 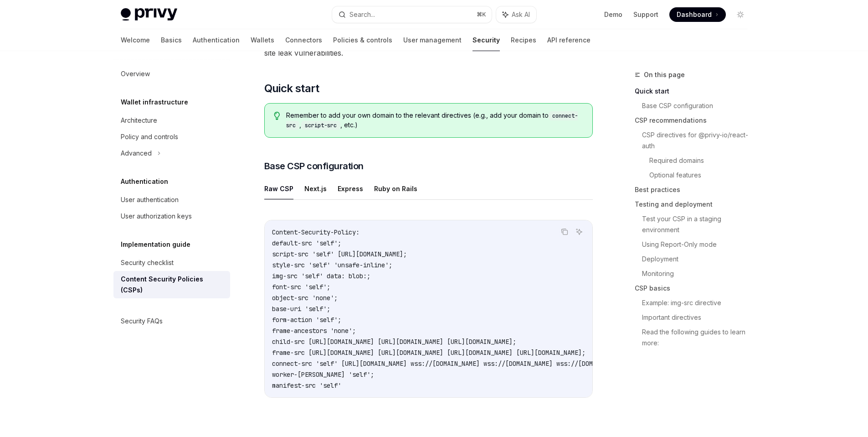 I want to click on a: User authentication, so click(x=172, y=200).